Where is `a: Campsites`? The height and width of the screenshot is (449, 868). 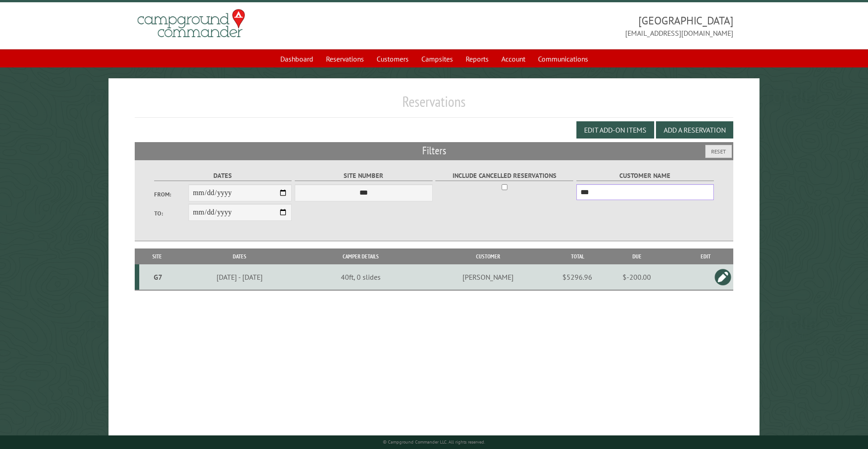 a: Campsites is located at coordinates (438, 59).